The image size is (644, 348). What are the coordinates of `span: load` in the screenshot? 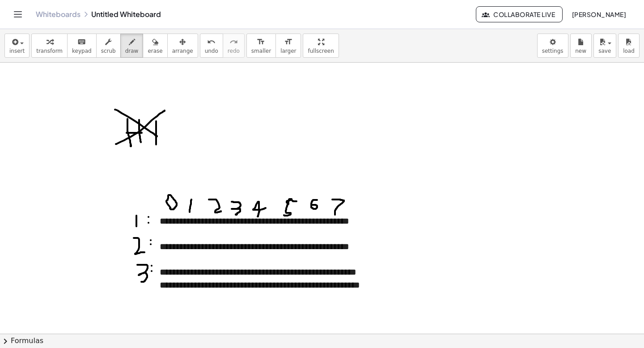 It's located at (629, 51).